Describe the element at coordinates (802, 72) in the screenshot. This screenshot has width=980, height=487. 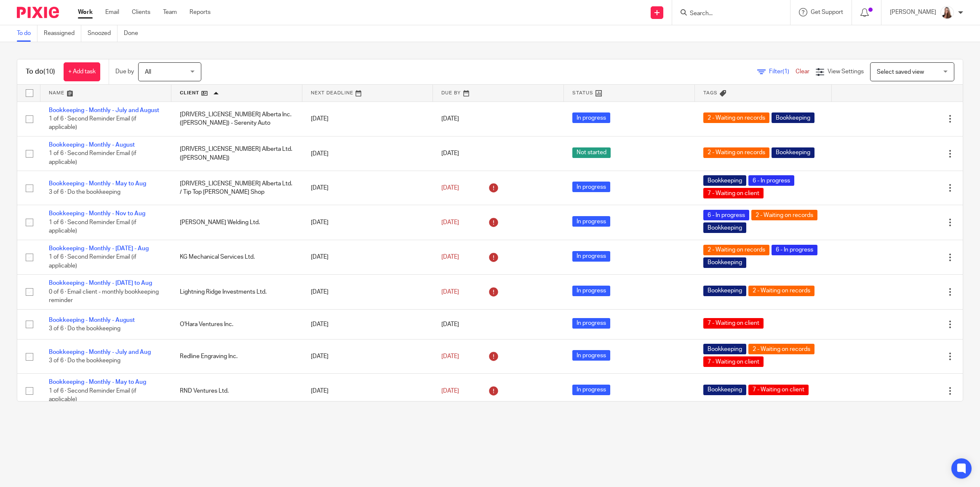
I see `a: Clear` at that location.